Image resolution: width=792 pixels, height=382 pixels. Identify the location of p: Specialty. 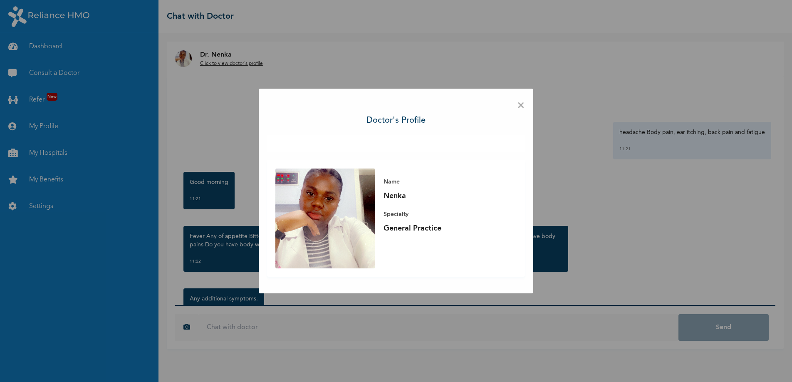
(442, 214).